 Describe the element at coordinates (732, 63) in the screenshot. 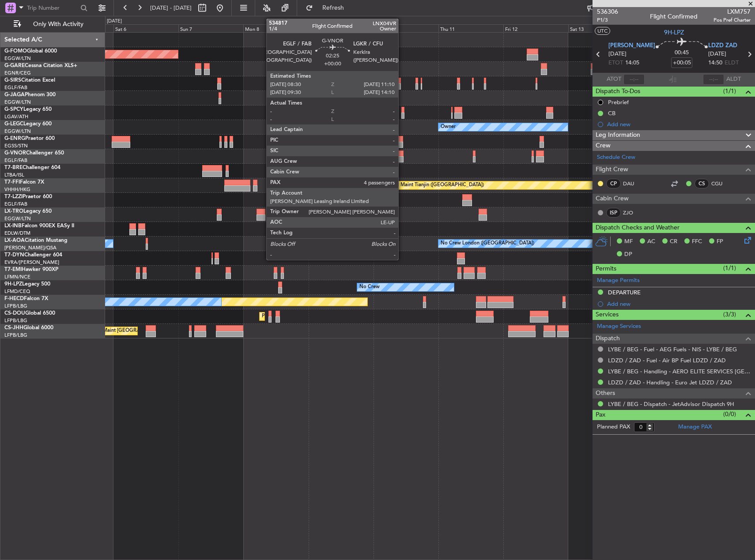

I see `span: ELDT` at that location.